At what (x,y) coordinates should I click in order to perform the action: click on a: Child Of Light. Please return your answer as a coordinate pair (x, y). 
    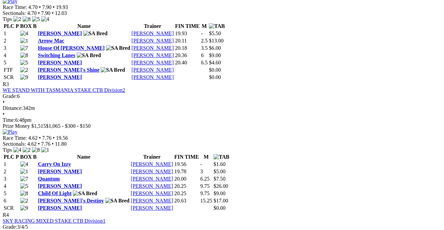
    Looking at the image, I should click on (54, 193).